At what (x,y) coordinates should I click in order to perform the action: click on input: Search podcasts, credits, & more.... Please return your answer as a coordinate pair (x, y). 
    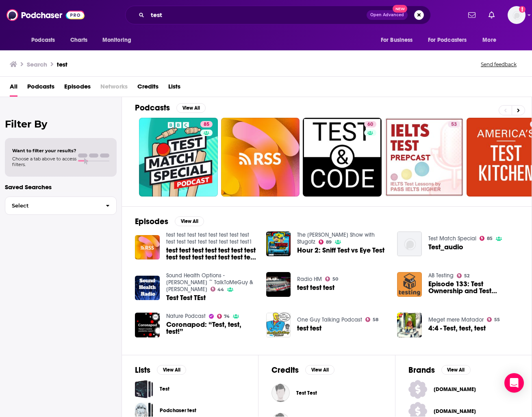
    Looking at the image, I should click on (257, 15).